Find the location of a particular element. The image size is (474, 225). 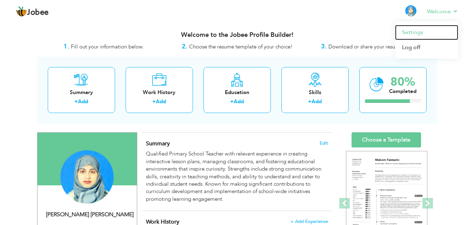

img: Hafiza Dilawaiz is located at coordinates (87, 177).